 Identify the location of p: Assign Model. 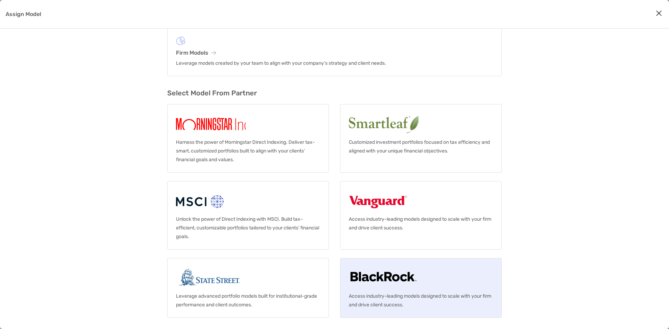
(23, 14).